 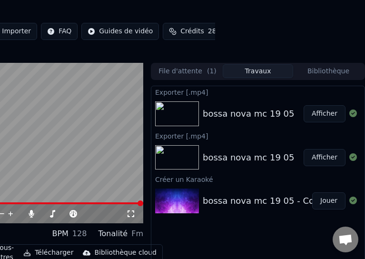 I want to click on button: Jouer, so click(x=328, y=201).